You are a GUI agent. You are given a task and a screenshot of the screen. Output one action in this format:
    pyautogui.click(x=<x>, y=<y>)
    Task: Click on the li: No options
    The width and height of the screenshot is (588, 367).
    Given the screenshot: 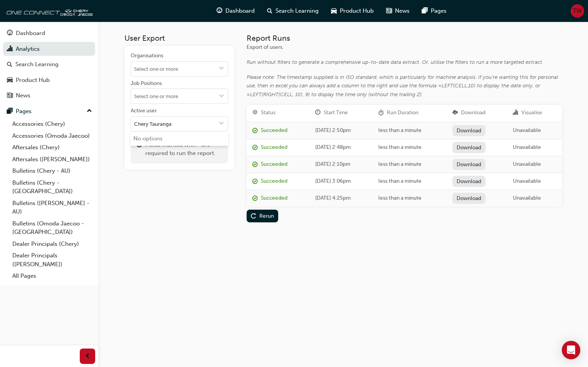 What is the action you would take?
    pyautogui.click(x=179, y=139)
    